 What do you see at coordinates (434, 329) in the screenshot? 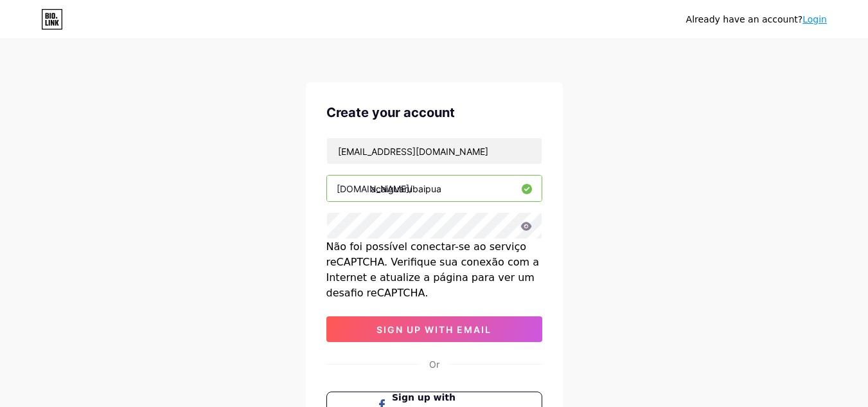
I see `button: sign up with email` at bounding box center [434, 329].